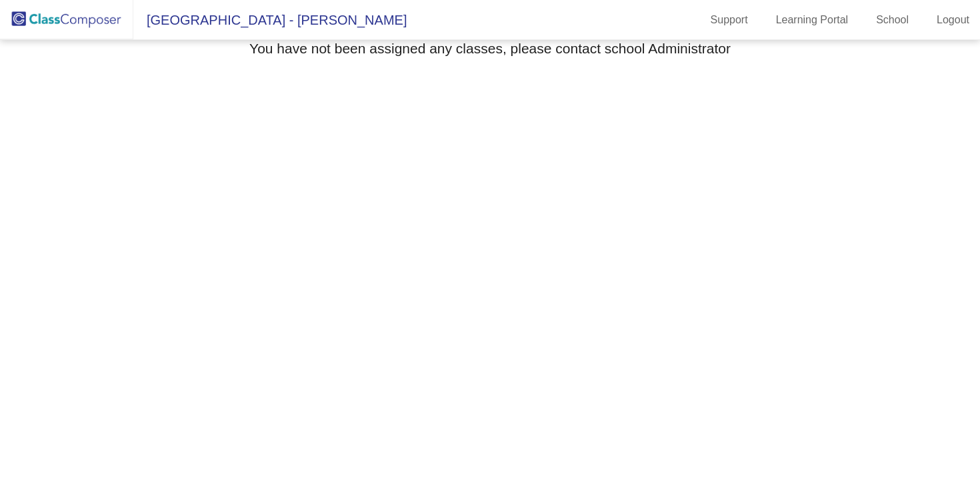  What do you see at coordinates (892, 20) in the screenshot?
I see `a: School` at bounding box center [892, 20].